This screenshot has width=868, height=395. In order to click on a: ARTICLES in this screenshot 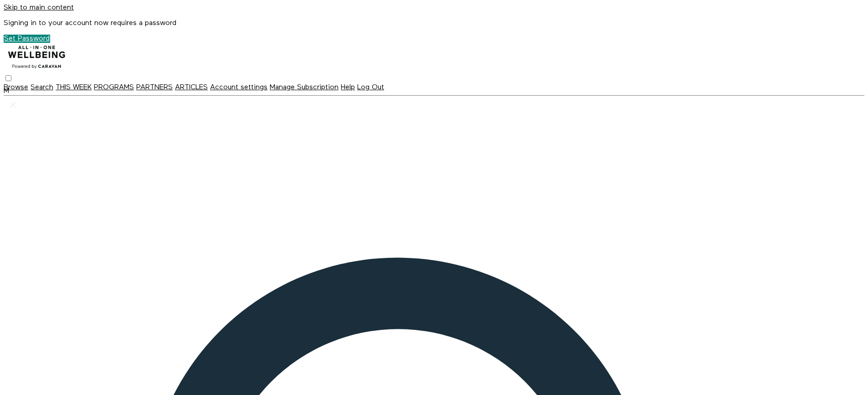, I will do `click(191, 88)`.